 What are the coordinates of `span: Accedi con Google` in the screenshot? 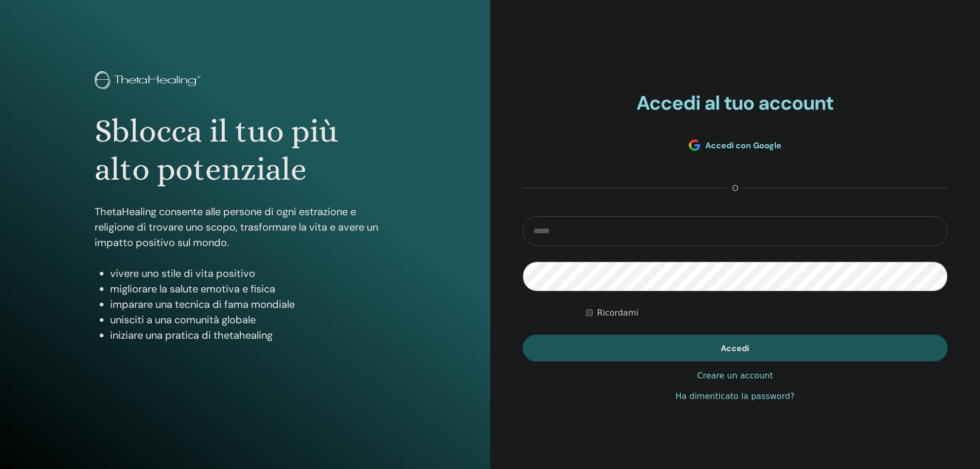 It's located at (743, 145).